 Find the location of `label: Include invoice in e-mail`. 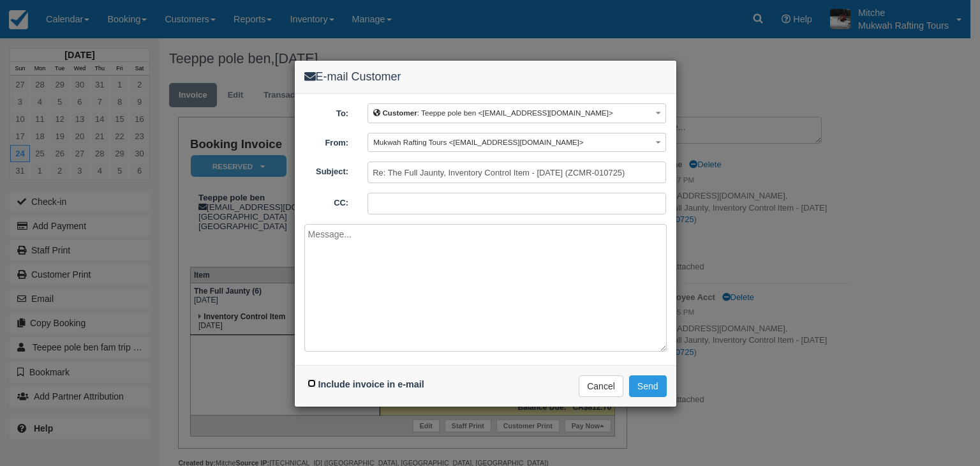

label: Include invoice in e-mail is located at coordinates (371, 385).